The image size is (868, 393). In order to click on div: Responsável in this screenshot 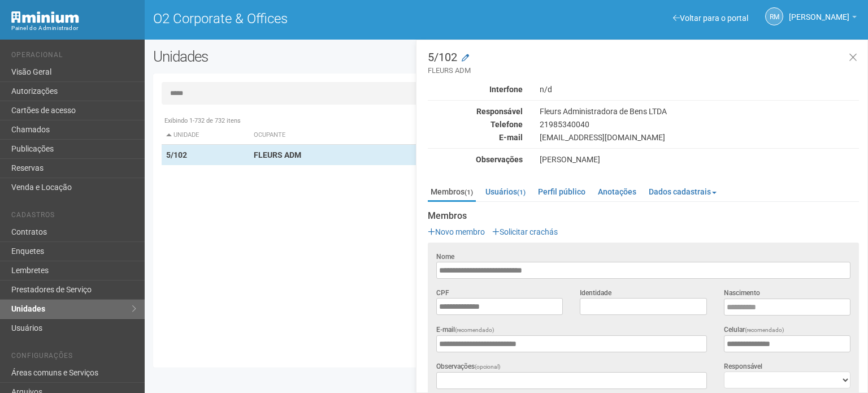, I will do `click(475, 112)`.